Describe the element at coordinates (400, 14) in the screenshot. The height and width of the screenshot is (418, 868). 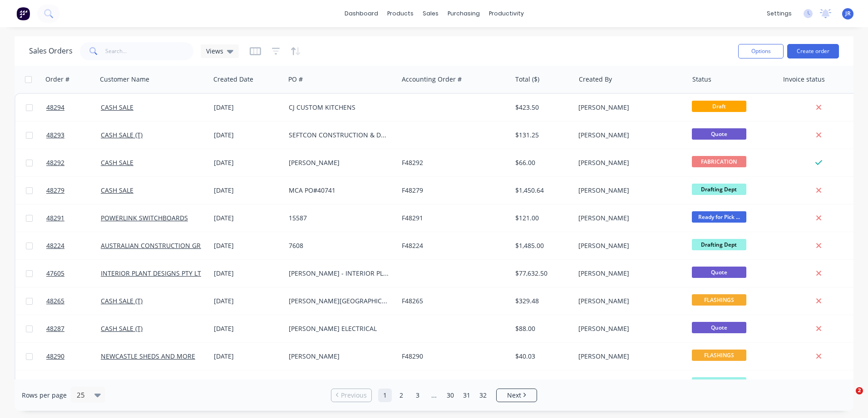
I see `div: products` at that location.